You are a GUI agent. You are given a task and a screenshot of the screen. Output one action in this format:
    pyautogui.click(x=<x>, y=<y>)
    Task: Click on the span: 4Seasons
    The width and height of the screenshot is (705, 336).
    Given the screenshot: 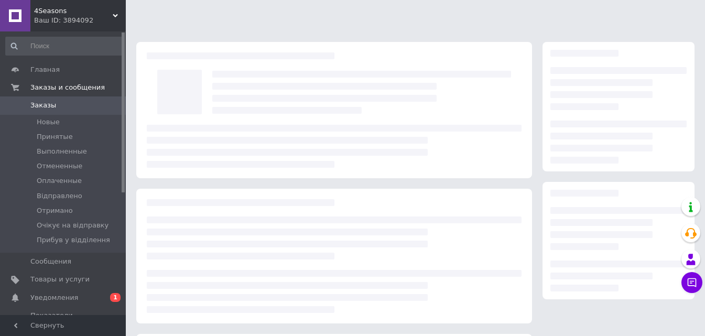 What is the action you would take?
    pyautogui.click(x=73, y=11)
    